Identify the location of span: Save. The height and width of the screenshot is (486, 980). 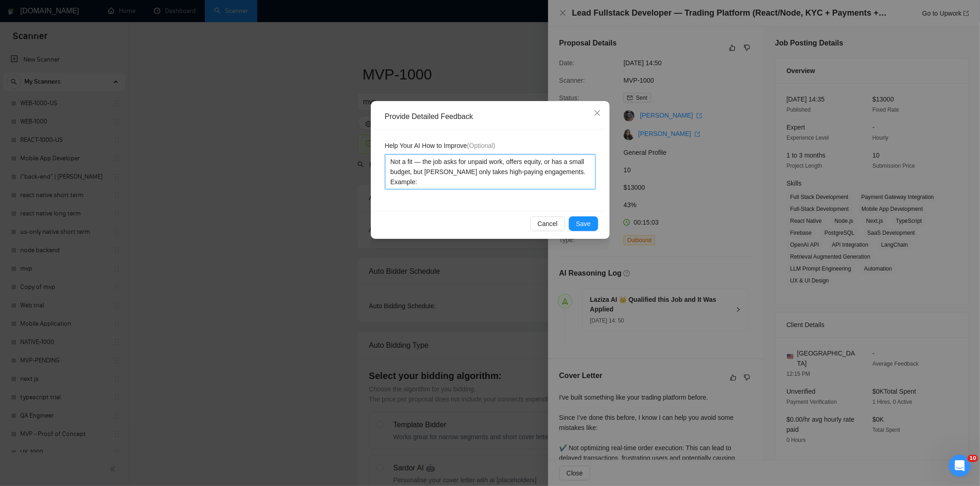
(584, 223).